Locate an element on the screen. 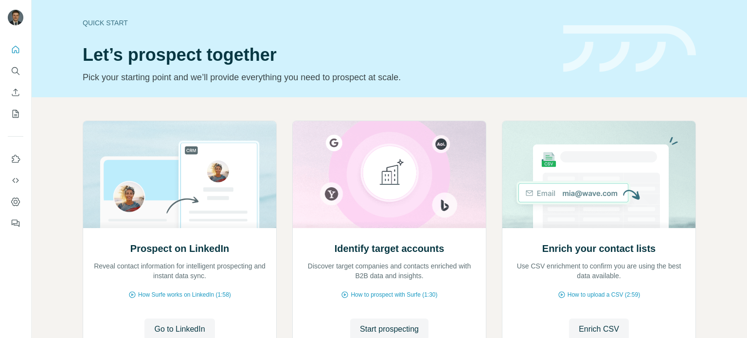 This screenshot has width=747, height=338. p: Use CSV enrichment to confirm you are using the best data available. is located at coordinates (599, 271).